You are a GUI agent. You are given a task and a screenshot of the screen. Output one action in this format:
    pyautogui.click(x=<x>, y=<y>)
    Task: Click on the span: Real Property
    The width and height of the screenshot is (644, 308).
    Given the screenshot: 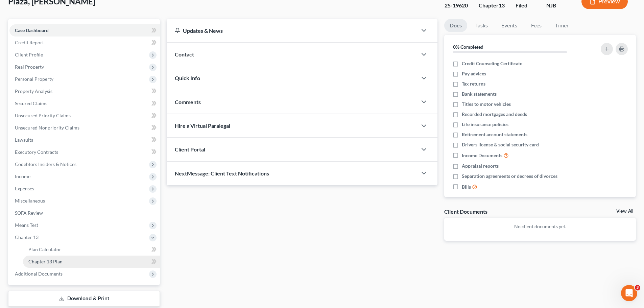 What is the action you would take?
    pyautogui.click(x=30, y=66)
    